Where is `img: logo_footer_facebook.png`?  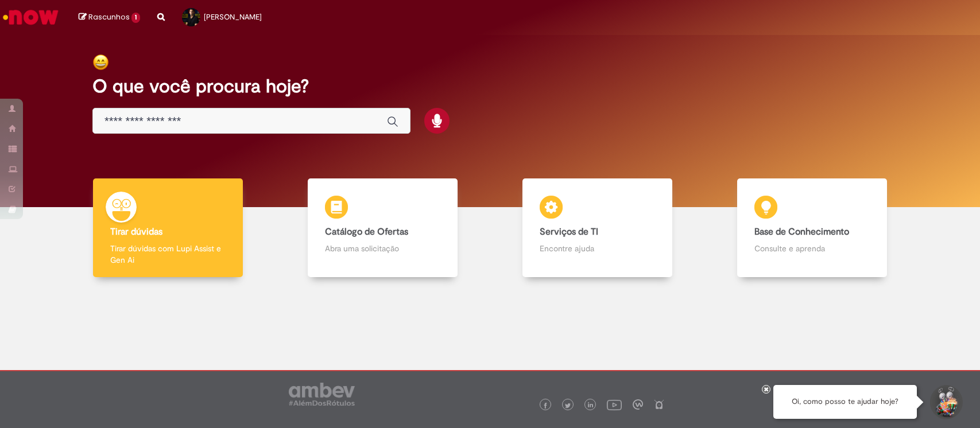
img: logo_footer_facebook.png is located at coordinates (545, 406).